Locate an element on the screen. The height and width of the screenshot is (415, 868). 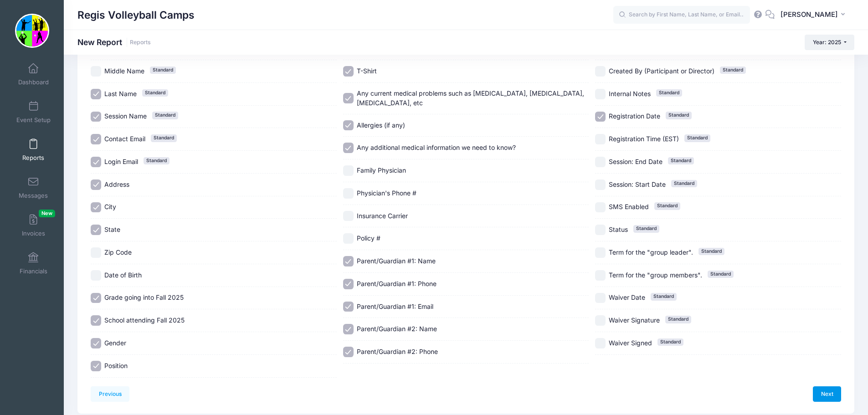
input: Search by First Name, Last Name, or Email... is located at coordinates (682, 15).